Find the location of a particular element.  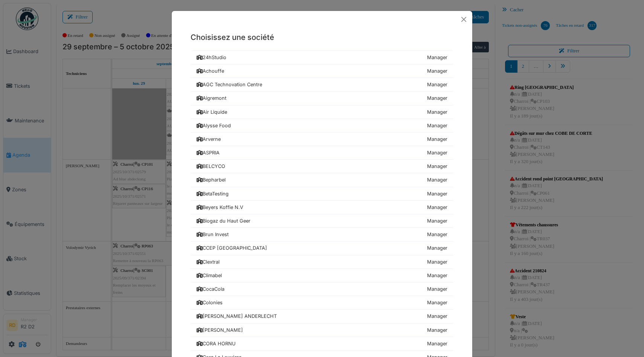

div: Climabel is located at coordinates (209, 275).